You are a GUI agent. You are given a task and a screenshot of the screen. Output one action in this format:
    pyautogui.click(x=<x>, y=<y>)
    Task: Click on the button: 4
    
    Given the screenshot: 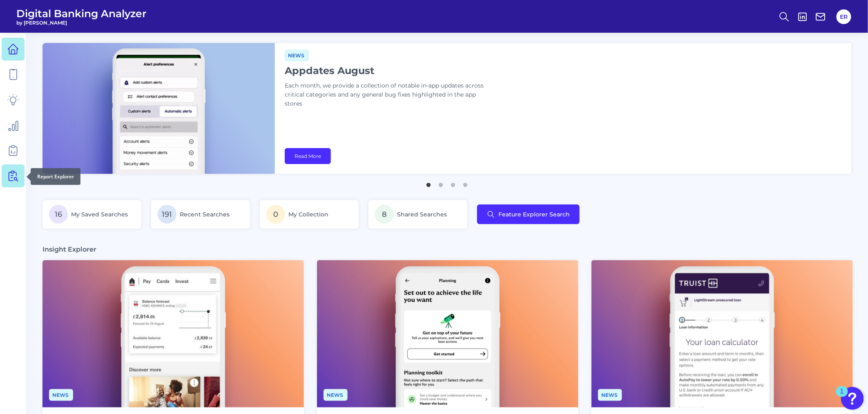 What is the action you would take?
    pyautogui.click(x=466, y=183)
    